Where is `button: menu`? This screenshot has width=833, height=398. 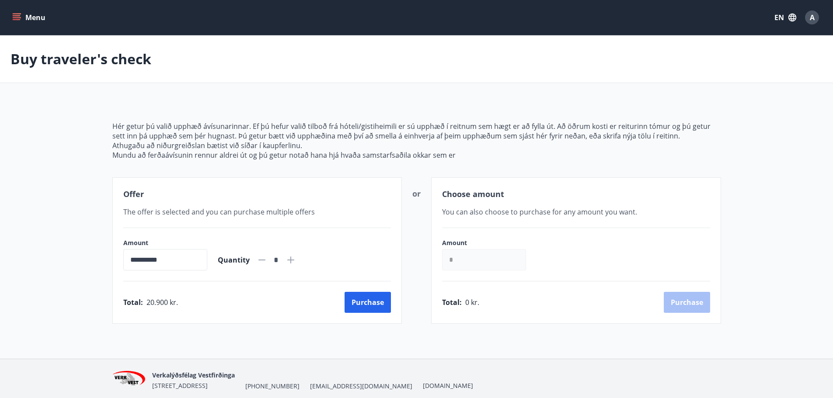 button: menu is located at coordinates (30, 17).